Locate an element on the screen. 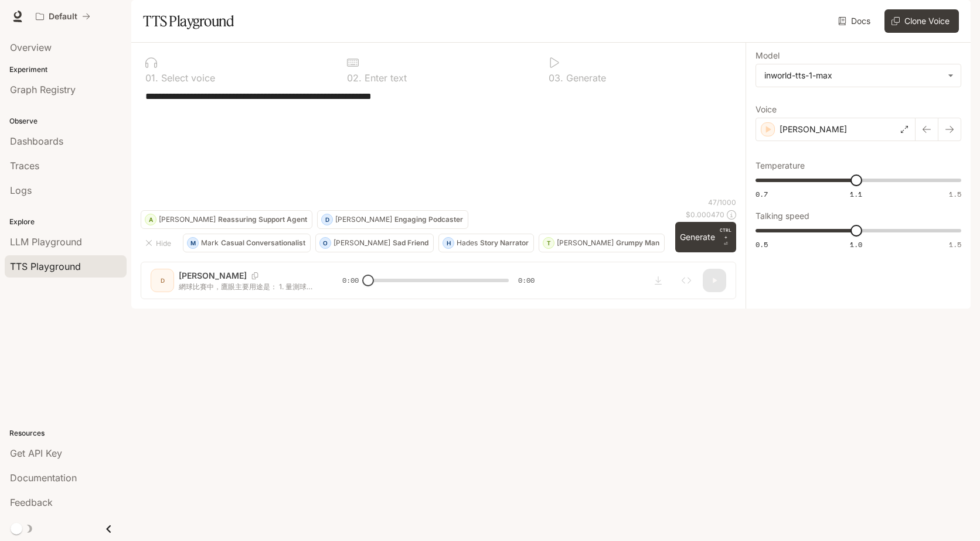  div: O is located at coordinates (326, 243).